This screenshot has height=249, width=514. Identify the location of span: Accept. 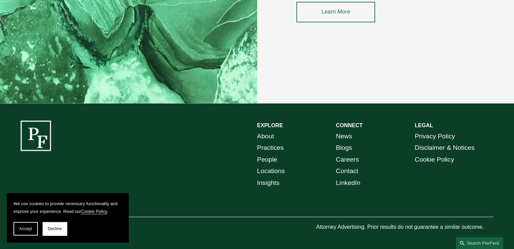
(26, 229).